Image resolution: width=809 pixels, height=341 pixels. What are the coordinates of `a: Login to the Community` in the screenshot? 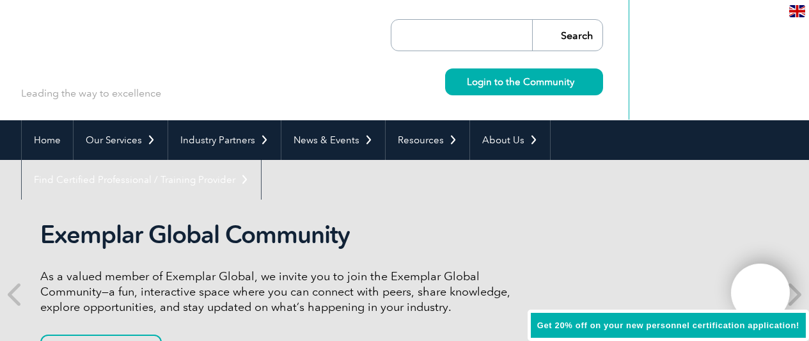 It's located at (524, 82).